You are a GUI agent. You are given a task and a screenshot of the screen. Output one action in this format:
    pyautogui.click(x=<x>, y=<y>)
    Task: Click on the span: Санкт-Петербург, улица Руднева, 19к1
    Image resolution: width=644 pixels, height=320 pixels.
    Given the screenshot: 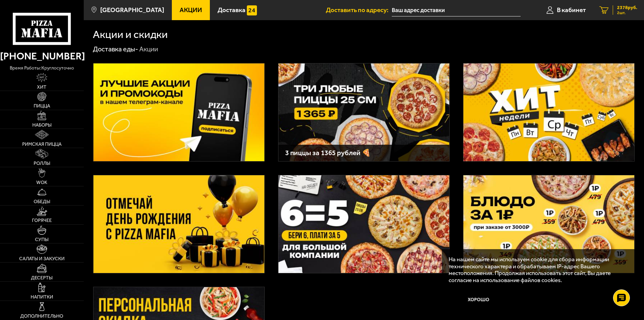 What is the action you would take?
    pyautogui.click(x=456, y=10)
    